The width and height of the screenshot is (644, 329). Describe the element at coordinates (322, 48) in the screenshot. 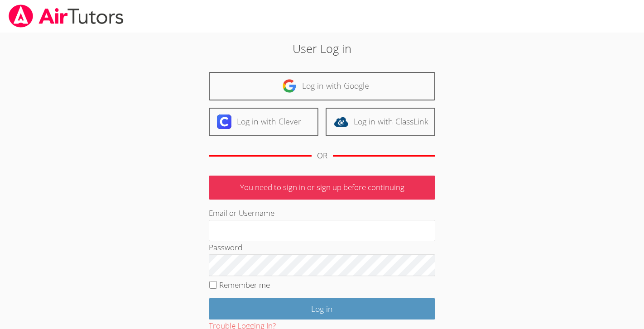

I see `h2: User Log in` at that location.